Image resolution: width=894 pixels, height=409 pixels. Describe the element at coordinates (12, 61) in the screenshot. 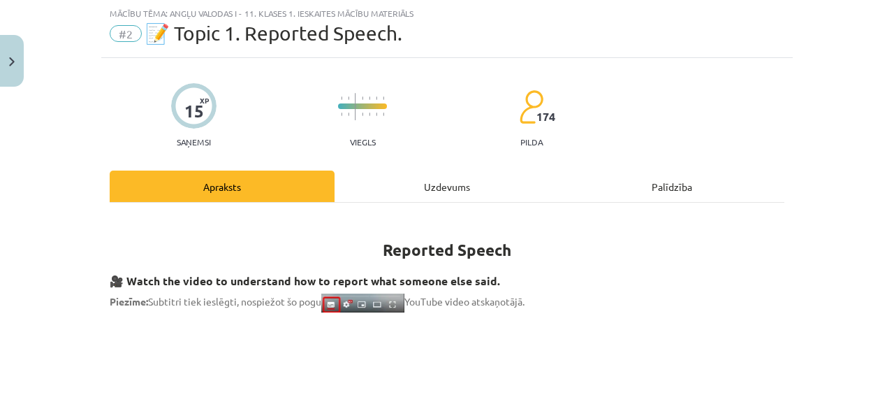

I see `img: icon-close-lesson-0947bae3869378f0d4975bcd49f059093ad1ed9edebbc8119c70593378902aed.svg` at that location.